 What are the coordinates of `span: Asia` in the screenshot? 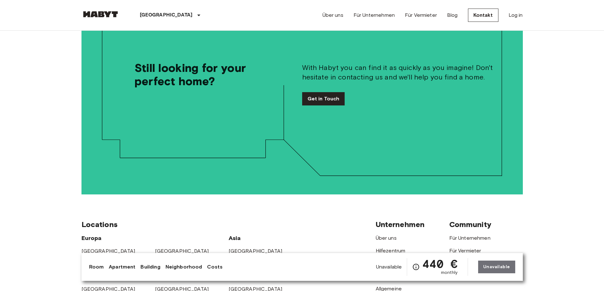 It's located at (235, 239).